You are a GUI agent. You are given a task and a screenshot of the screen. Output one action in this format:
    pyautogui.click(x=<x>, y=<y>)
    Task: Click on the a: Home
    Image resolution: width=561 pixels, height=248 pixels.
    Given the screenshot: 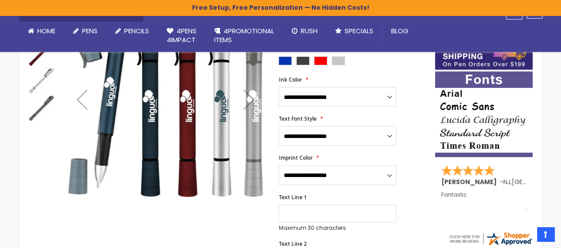 What is the action you would take?
    pyautogui.click(x=42, y=31)
    